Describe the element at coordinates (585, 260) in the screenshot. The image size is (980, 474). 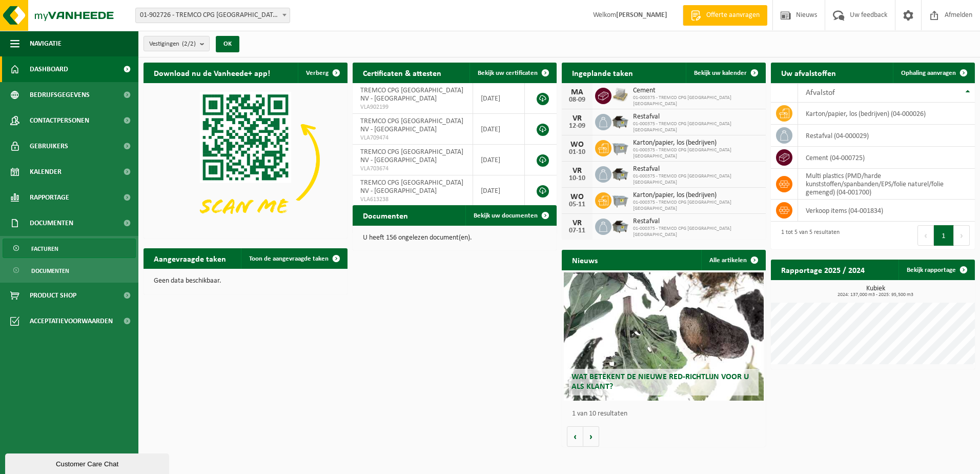
I see `h2: Nieuws` at that location.